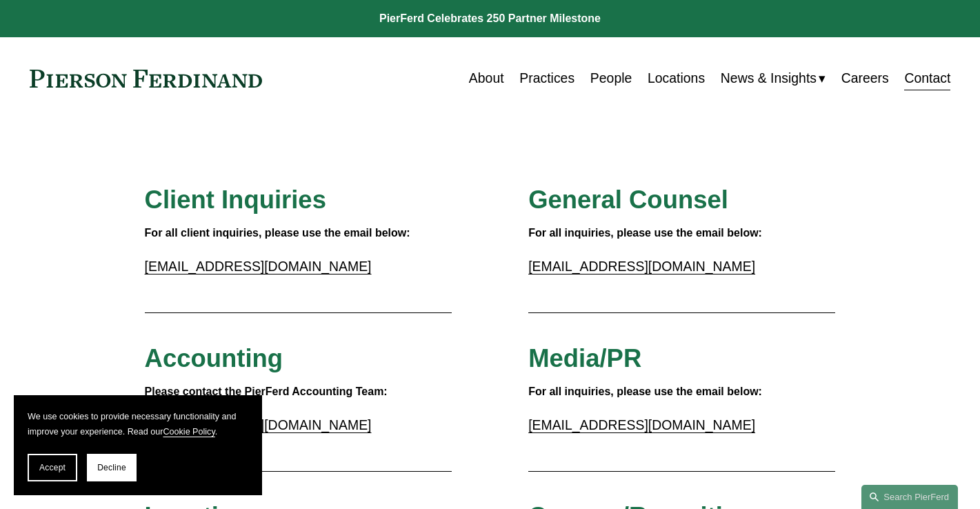 This screenshot has width=980, height=509. What do you see at coordinates (266, 391) in the screenshot?
I see `strong: Please contact the PierFerd Accounting Team:` at bounding box center [266, 391].